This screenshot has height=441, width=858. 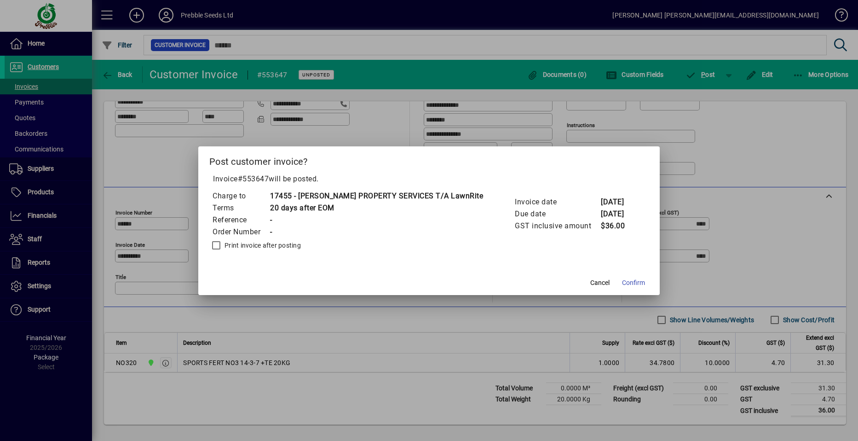 What do you see at coordinates (376, 208) in the screenshot?
I see `td: 20 days after EOM` at bounding box center [376, 208].